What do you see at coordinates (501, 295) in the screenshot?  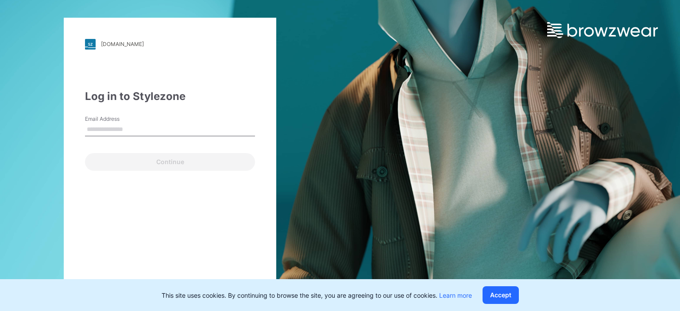 I see `button: Accept` at bounding box center [501, 295].